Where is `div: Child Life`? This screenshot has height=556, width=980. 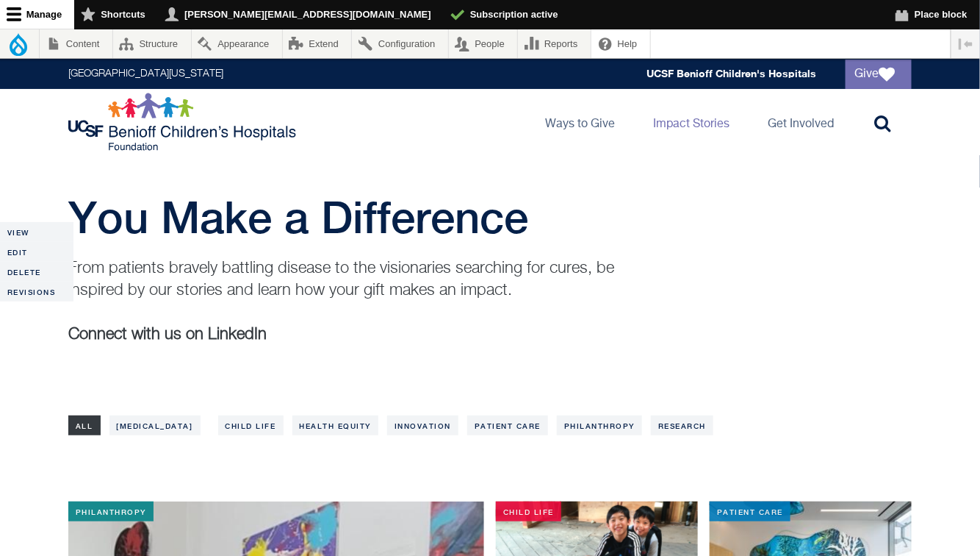
div: Child Life is located at coordinates (528, 511).